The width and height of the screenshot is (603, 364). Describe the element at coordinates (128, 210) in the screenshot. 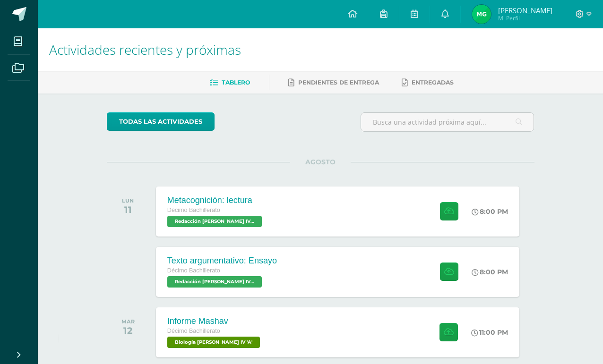

I see `div: 11` at that location.